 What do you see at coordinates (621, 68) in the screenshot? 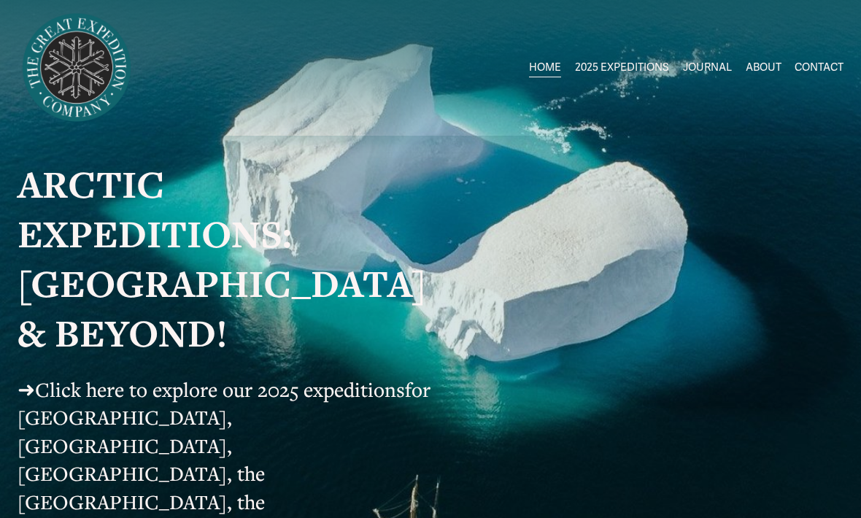
I see `a: folder dropdown` at bounding box center [621, 68].